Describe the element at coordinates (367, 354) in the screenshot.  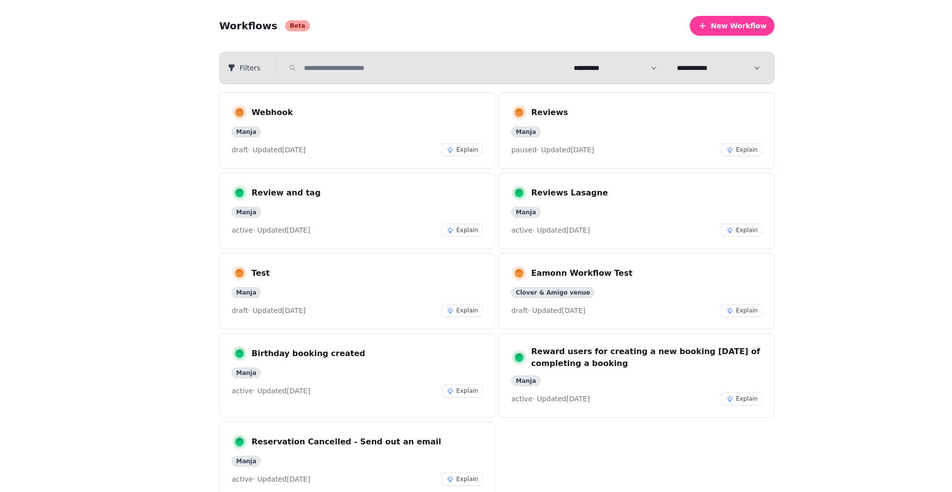
I see `h3: Birthday booking created` at that location.